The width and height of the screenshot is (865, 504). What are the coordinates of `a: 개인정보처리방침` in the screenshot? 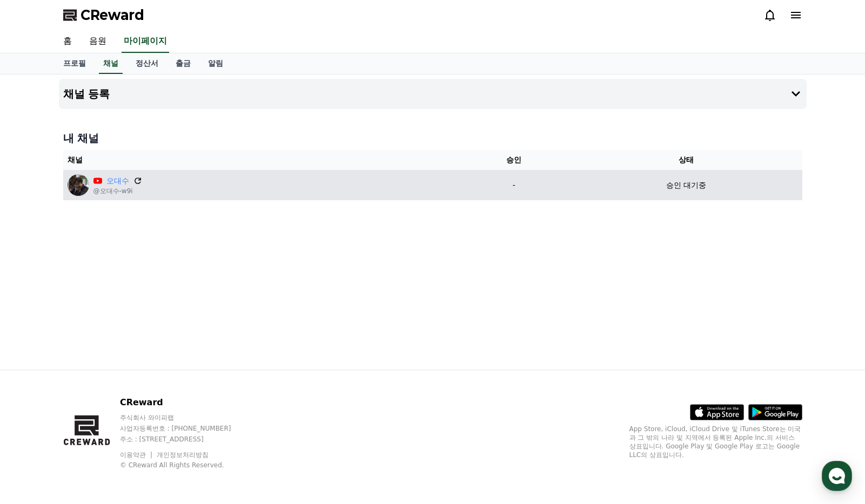 It's located at (182, 455).